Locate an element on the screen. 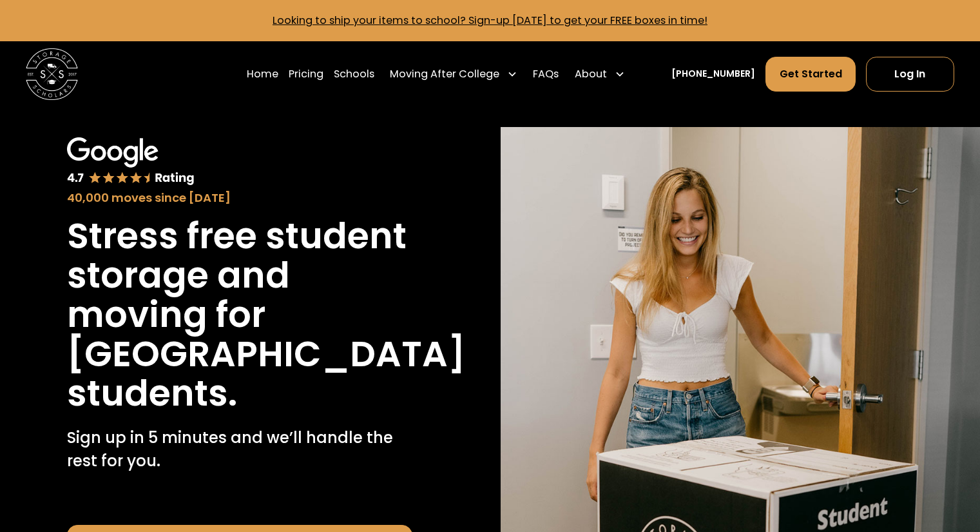 This screenshot has width=980, height=532. a: Log In is located at coordinates (910, 74).